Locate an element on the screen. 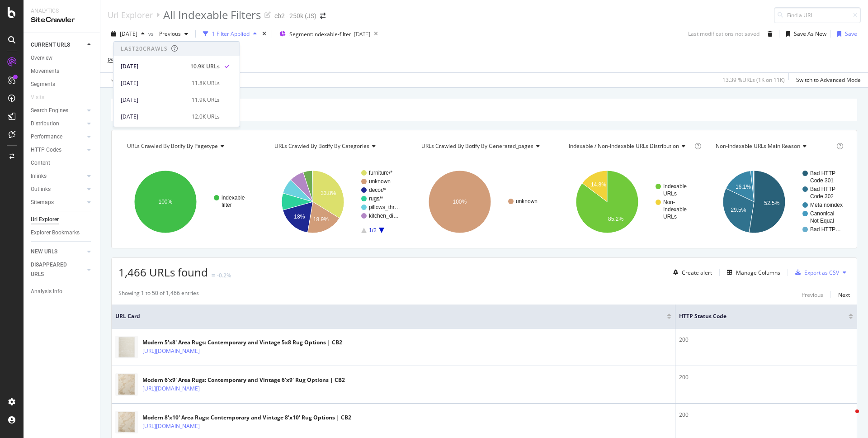 Image resolution: width=868 pixels, height=438 pixels. span: URLs Crawled By Botify By pagetype is located at coordinates (172, 145).